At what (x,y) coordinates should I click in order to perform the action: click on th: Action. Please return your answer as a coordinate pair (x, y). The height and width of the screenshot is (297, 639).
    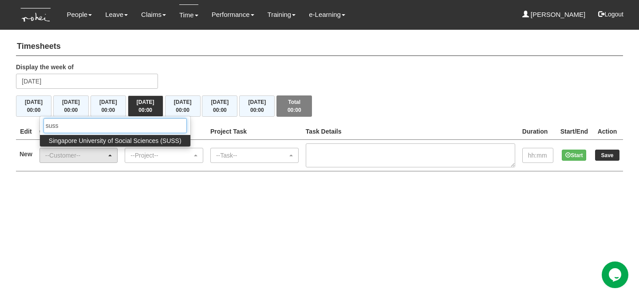
    Looking at the image, I should click on (607, 131).